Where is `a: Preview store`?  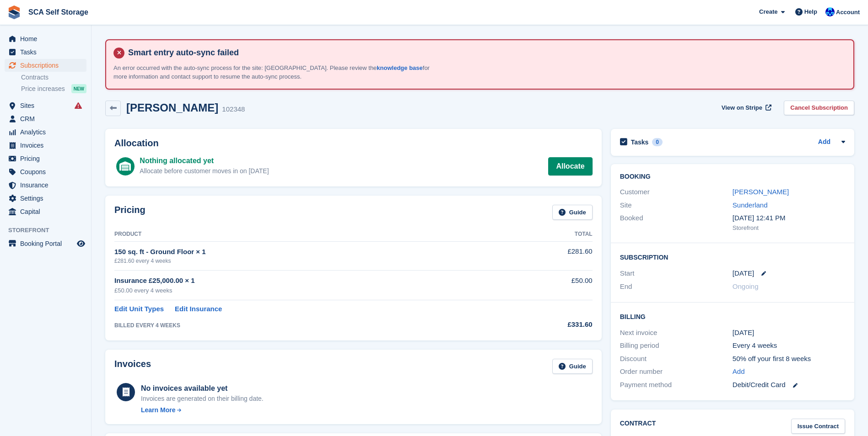 a: Preview store is located at coordinates (81, 244).